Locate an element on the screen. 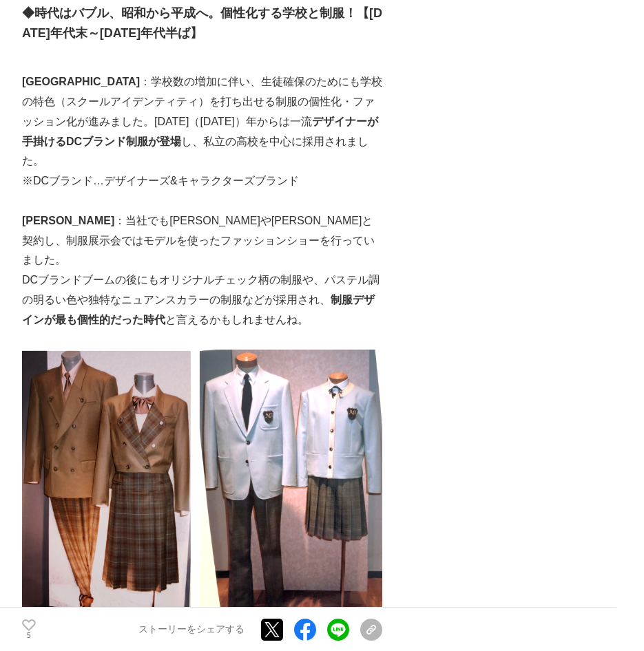 Image resolution: width=644 pixels, height=651 pixels. strong: 制服デザインが最も個性的だった時代 is located at coordinates (198, 309).